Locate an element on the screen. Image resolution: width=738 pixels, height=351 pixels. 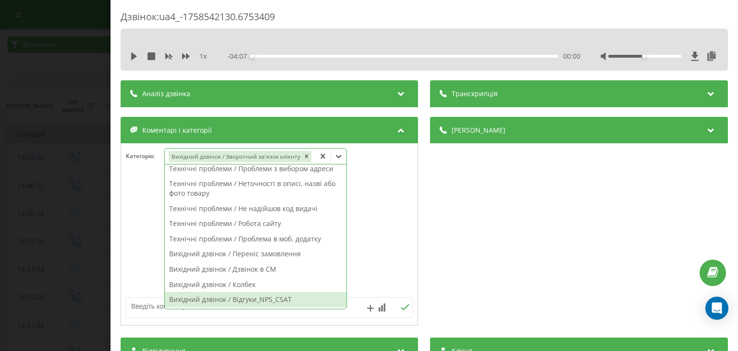
div: Технічні проблеми / Проблеми з вибором адреси is located at coordinates (255, 169).